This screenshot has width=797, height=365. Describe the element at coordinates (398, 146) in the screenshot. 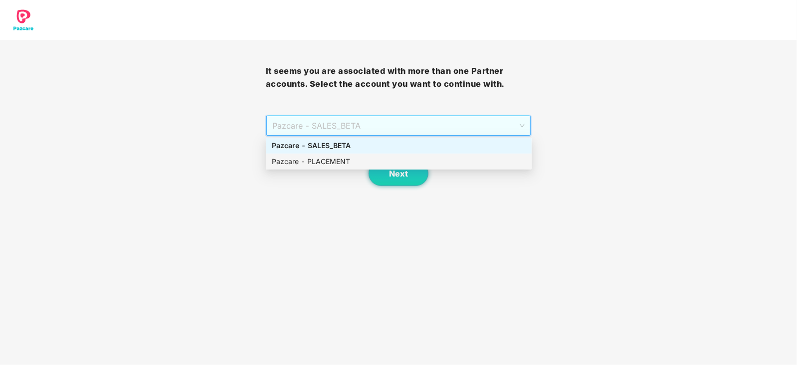

I see `div: Pazcare - SALES_BETA` at that location.